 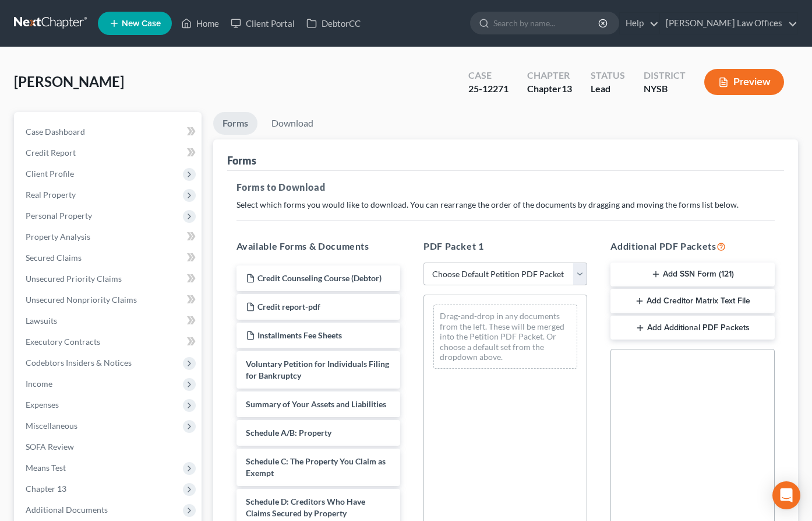 I want to click on input: Search by name..., so click(x=546, y=23).